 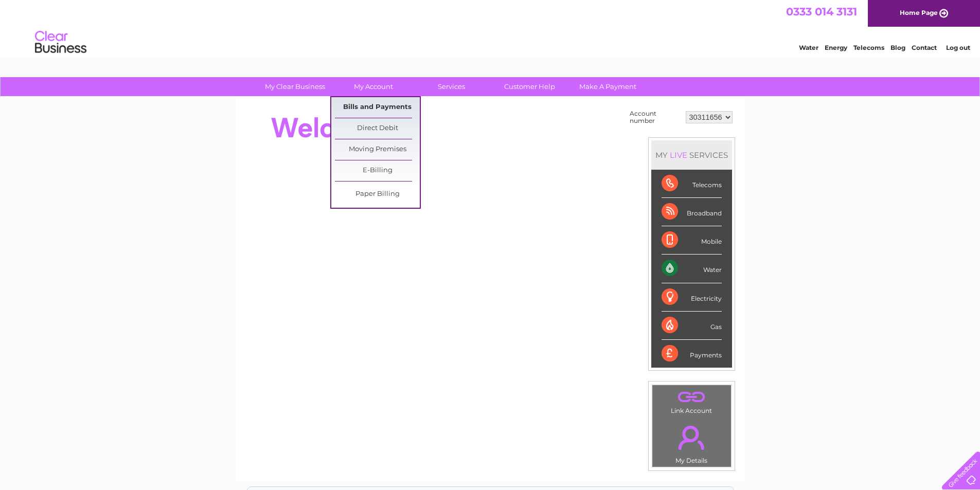 What do you see at coordinates (691, 154) in the screenshot?
I see `div: MY SERVICES` at bounding box center [691, 154].